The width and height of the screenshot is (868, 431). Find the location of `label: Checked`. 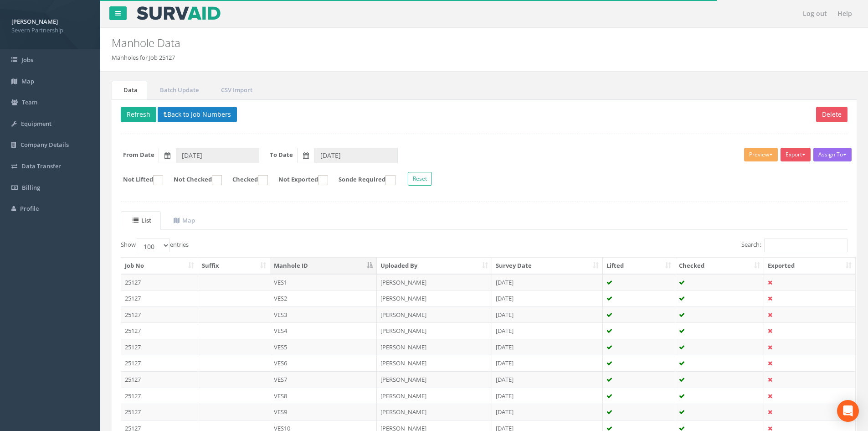

label: Checked is located at coordinates (245, 180).